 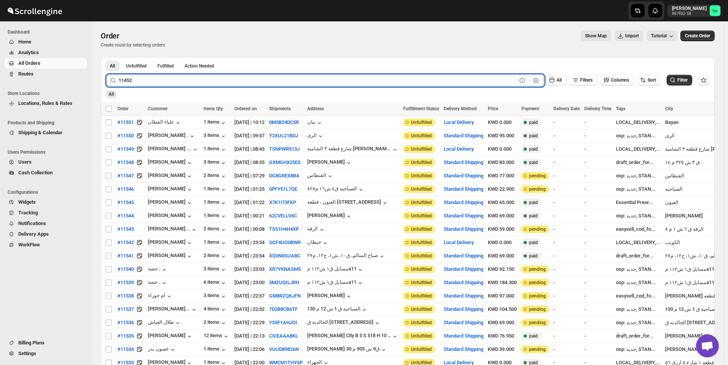 I want to click on button: حصه ., so click(x=158, y=283).